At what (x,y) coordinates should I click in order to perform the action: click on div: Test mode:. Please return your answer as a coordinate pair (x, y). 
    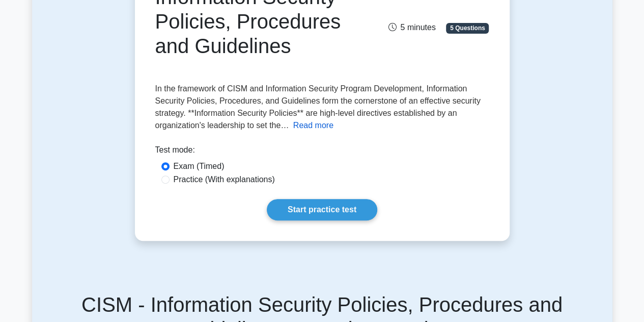
    Looking at the image, I should click on (322, 152).